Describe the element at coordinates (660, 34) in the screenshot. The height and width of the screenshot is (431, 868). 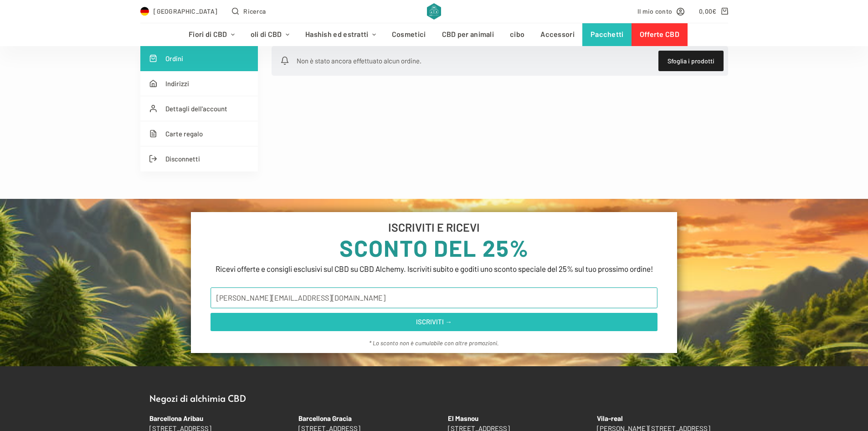
I see `font: Offerte CBD` at that location.